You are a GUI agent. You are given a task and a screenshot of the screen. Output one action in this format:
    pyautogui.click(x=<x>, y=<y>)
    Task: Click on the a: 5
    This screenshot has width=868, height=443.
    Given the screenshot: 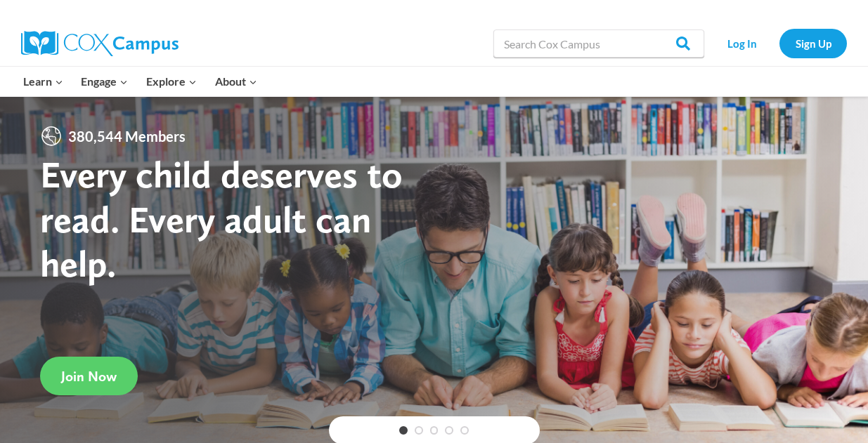 What is the action you would take?
    pyautogui.click(x=464, y=430)
    